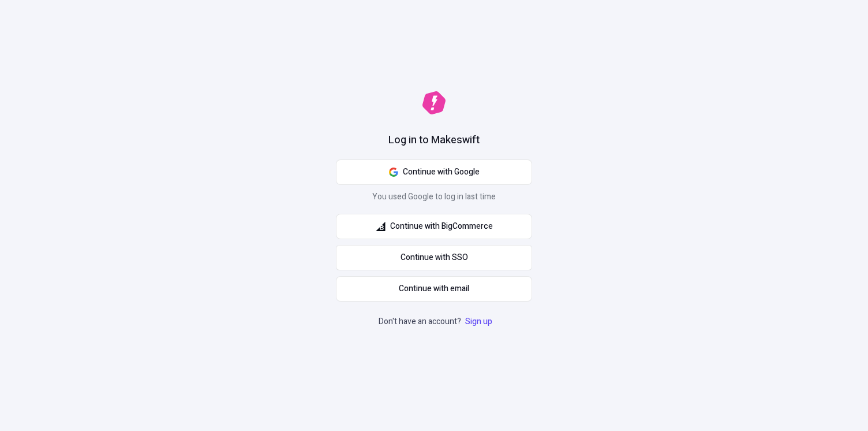 The height and width of the screenshot is (431, 868). Describe the element at coordinates (441, 172) in the screenshot. I see `span: Continue with Google` at that location.